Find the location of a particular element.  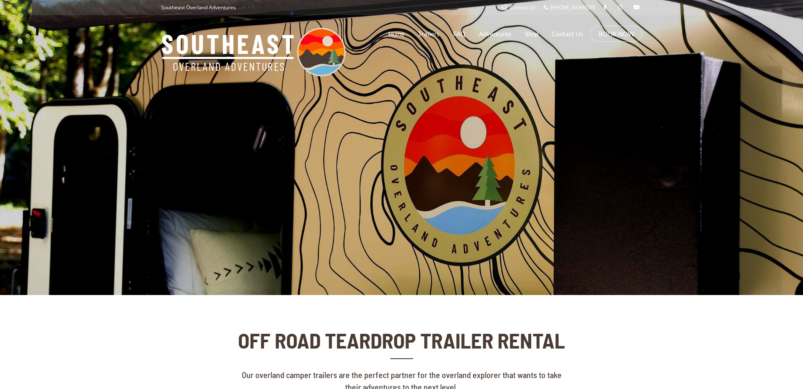

a: BOOK NOW is located at coordinates (616, 34).